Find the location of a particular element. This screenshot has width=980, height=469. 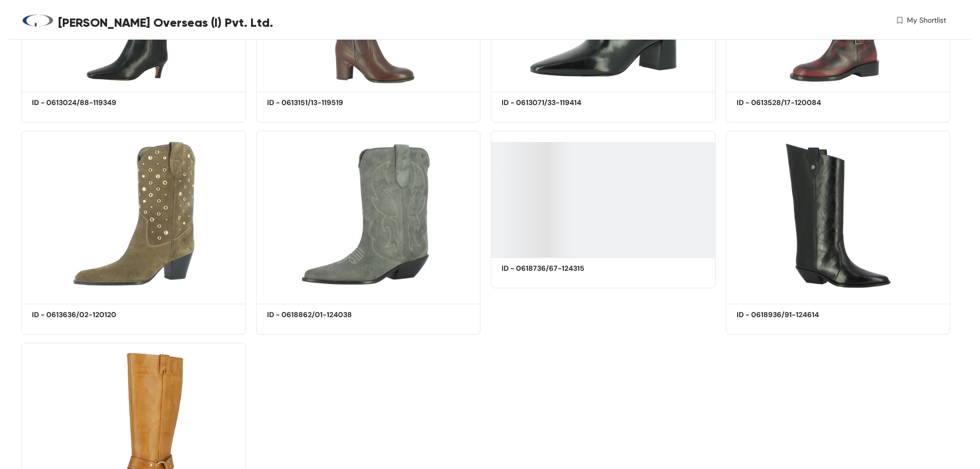

span: My Shortlist is located at coordinates (927, 20).